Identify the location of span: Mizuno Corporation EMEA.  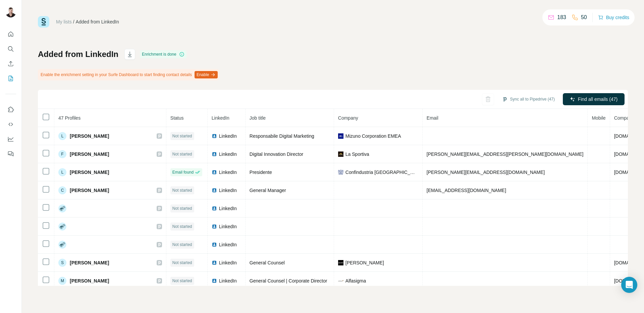
(373, 136).